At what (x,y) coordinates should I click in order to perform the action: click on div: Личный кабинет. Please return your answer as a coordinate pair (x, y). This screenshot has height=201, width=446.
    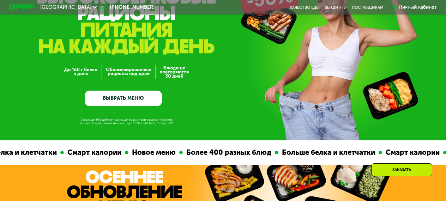
    Looking at the image, I should click on (418, 7).